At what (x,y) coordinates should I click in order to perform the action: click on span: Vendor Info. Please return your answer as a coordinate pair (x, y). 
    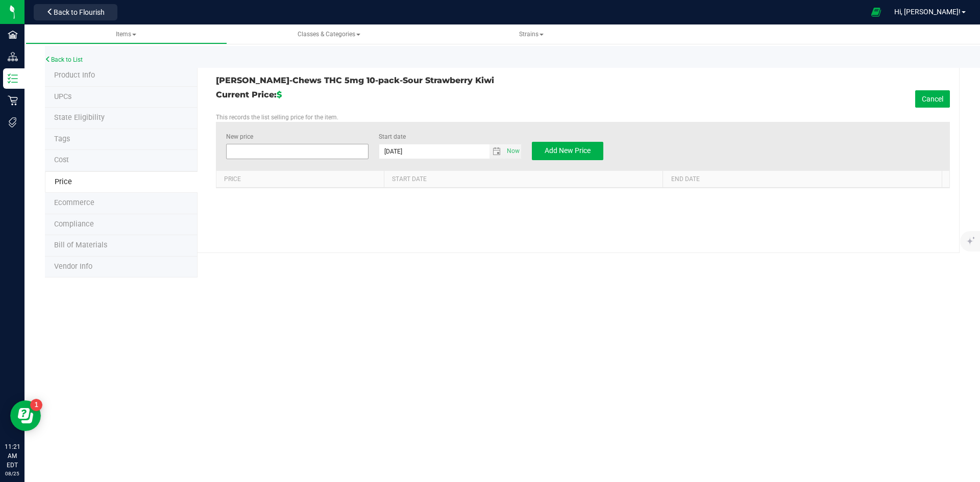
    Looking at the image, I should click on (73, 267).